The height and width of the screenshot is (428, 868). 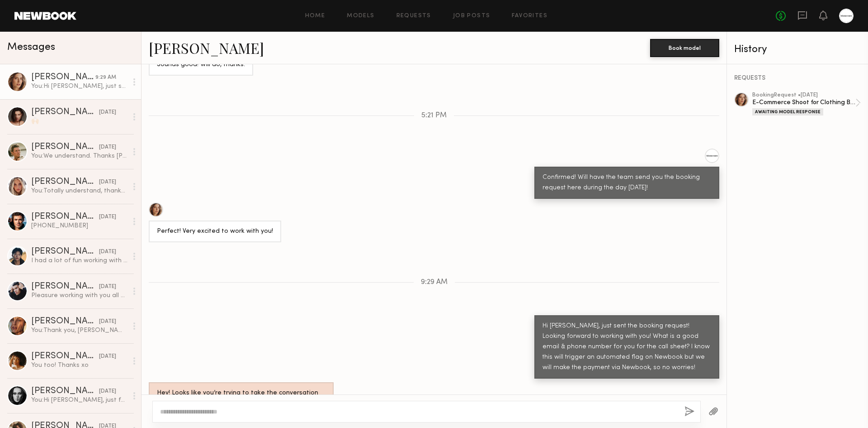 I want to click on div: Pleasure working with you all had a blast!, so click(x=79, y=295).